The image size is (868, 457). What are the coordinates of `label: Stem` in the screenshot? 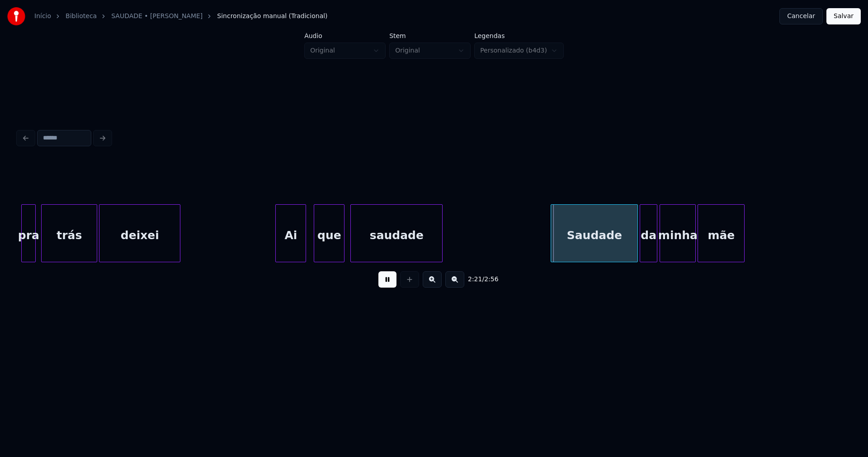 It's located at (430, 35).